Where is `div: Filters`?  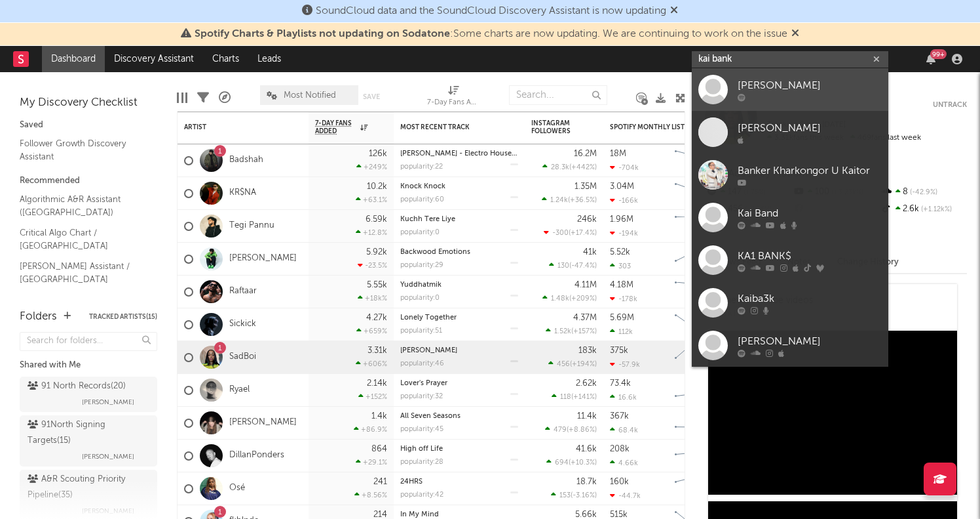 div: Filters is located at coordinates (203, 98).